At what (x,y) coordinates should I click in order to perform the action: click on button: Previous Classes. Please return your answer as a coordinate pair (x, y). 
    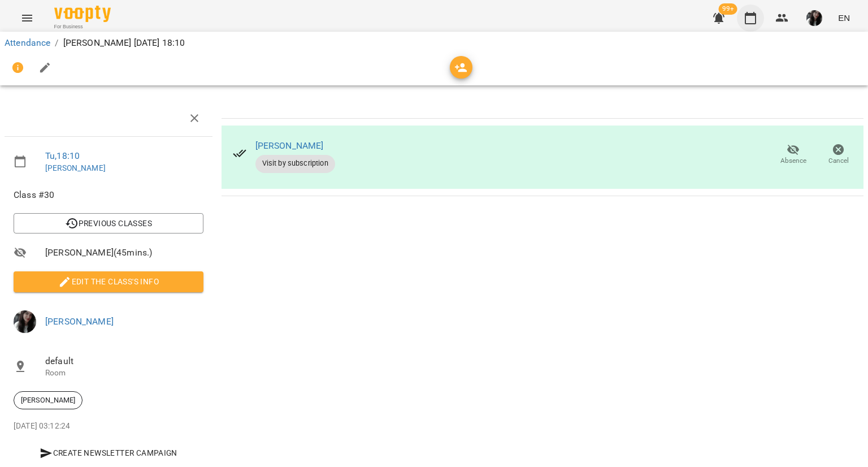
    Looking at the image, I should click on (108, 223).